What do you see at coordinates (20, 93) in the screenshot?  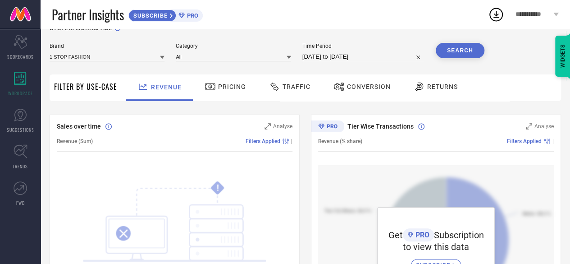 I see `span: WORKSPACE` at bounding box center [20, 93].